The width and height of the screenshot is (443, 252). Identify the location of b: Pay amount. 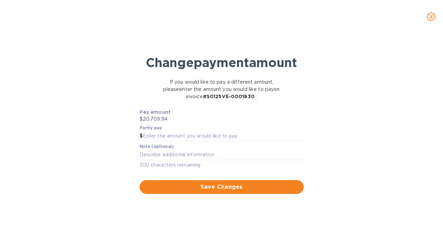
(155, 112).